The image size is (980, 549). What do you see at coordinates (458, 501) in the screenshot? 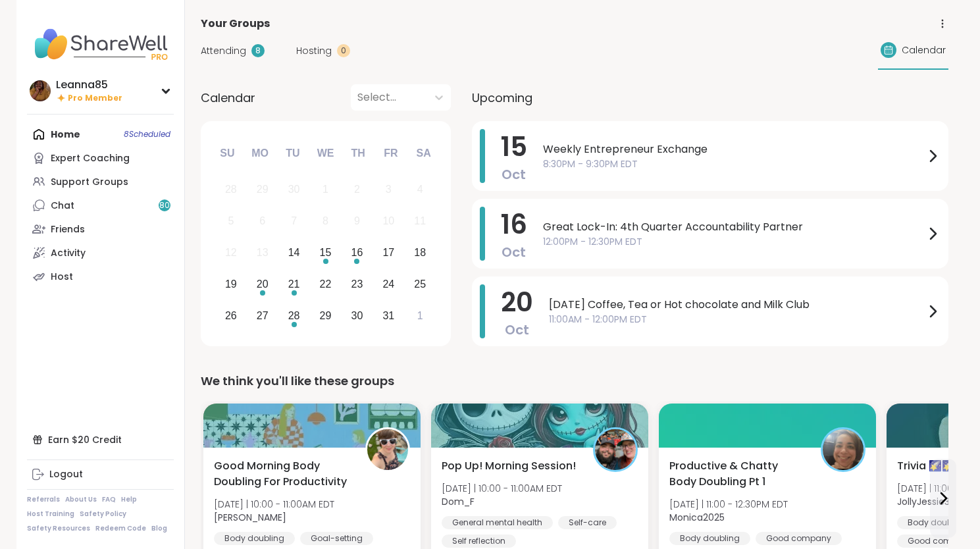
I see `b: Dom_F` at bounding box center [458, 501].